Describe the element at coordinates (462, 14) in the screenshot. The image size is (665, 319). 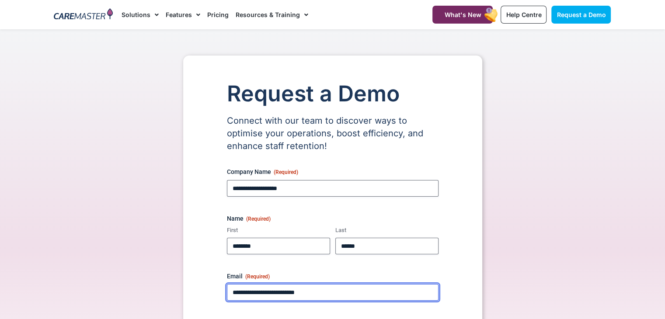
I see `span: What's New` at that location.